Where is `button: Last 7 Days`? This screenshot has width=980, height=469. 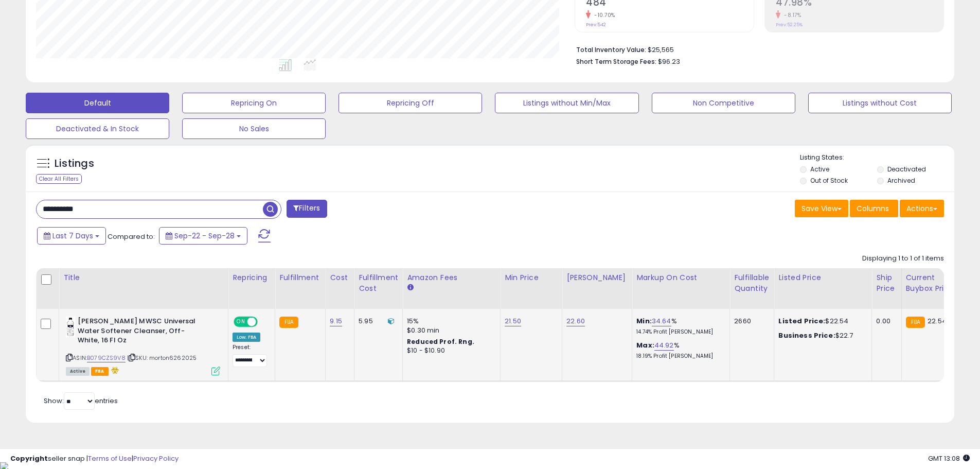 button: Last 7 Days is located at coordinates (71, 235).